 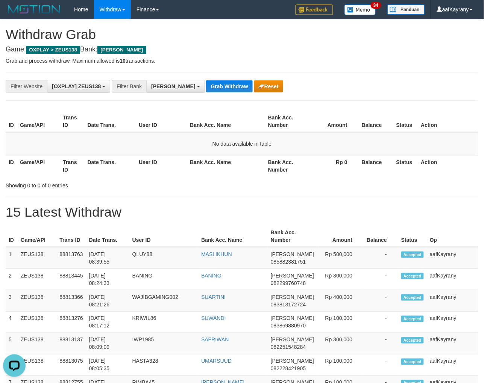 What do you see at coordinates (211, 276) in the screenshot?
I see `a: BANING` at bounding box center [211, 276].